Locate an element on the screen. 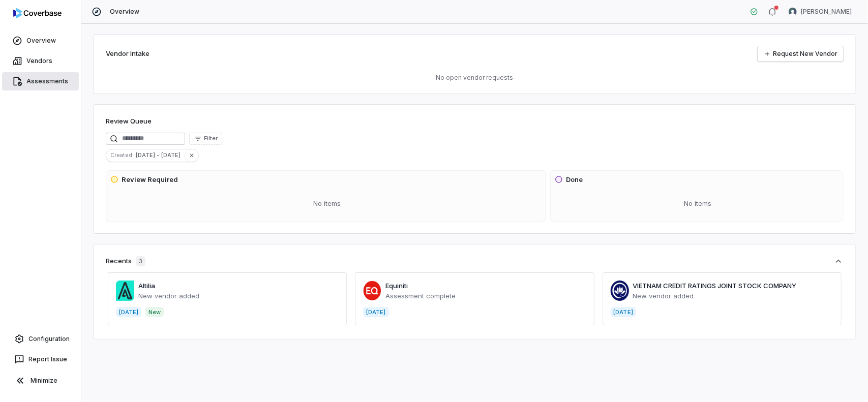 The width and height of the screenshot is (868, 402). span: Vendors is located at coordinates (39, 61).